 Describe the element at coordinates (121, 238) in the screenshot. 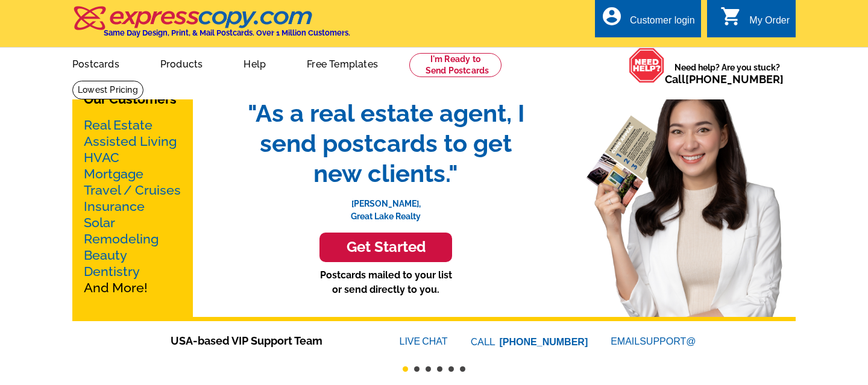

I see `a: Remodeling` at that location.